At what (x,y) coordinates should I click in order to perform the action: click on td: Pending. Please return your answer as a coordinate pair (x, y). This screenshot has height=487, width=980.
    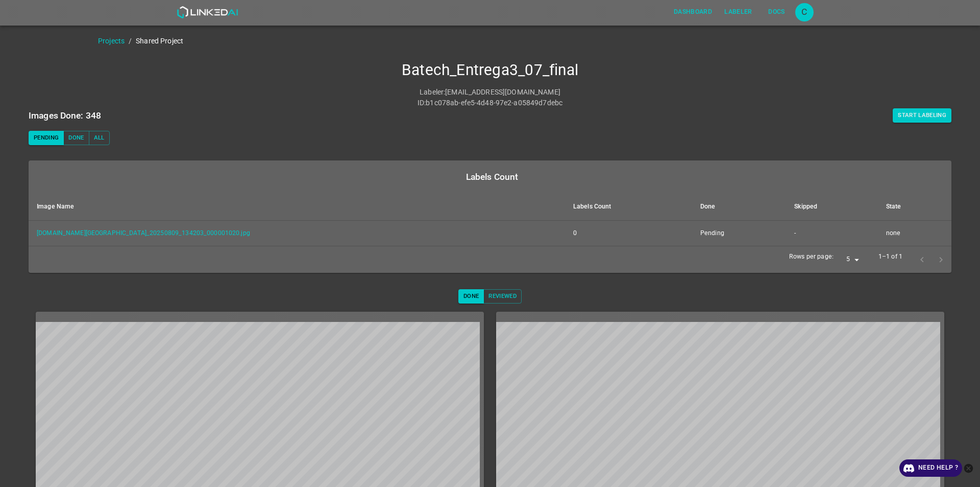
    Looking at the image, I should click on (739, 233).